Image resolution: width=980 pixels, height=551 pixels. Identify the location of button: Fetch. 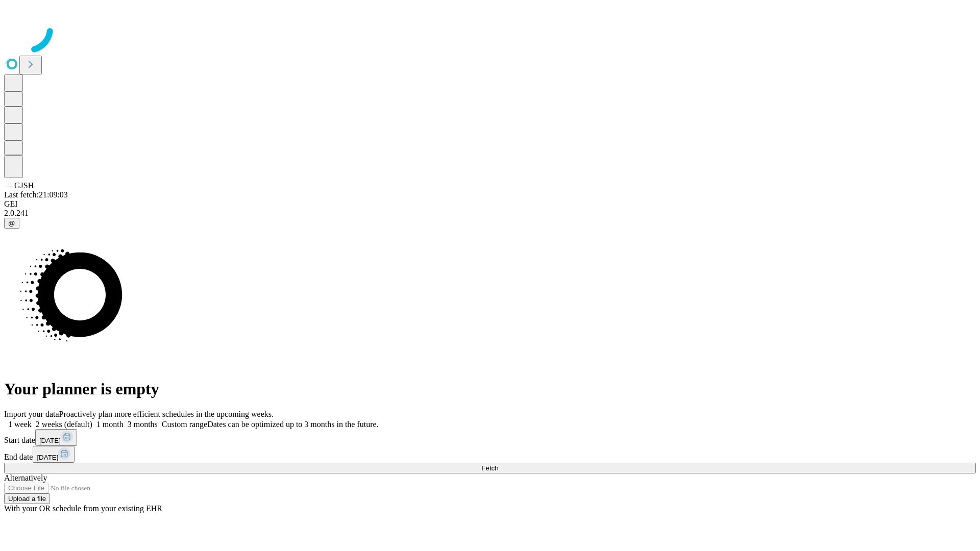
(490, 468).